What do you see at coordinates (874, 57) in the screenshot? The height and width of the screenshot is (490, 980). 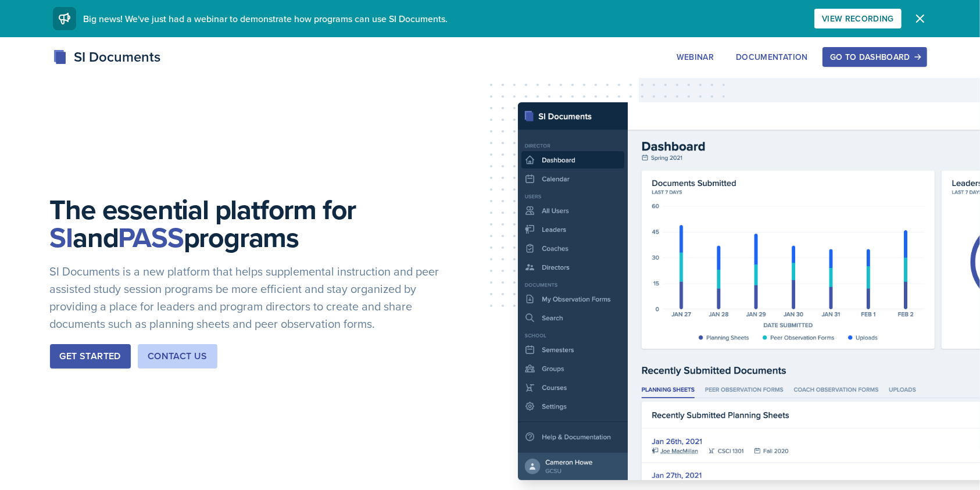 I see `button: Go to Dashboard` at bounding box center [874, 57].